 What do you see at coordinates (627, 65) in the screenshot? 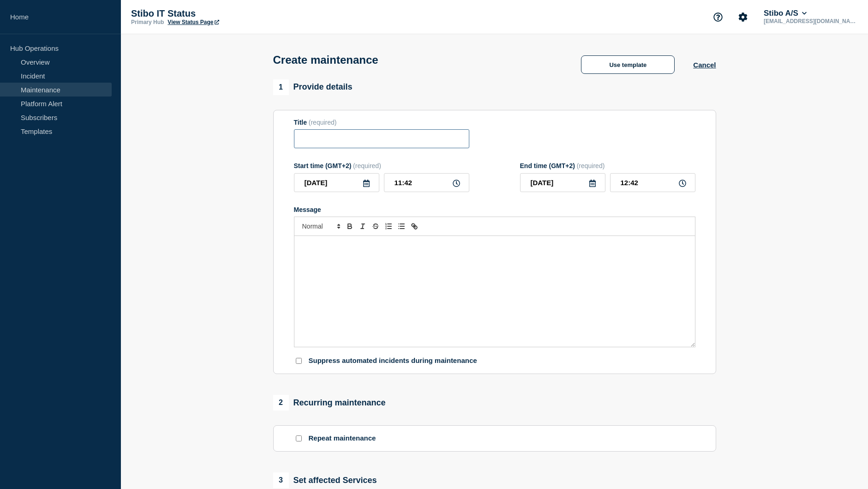
I see `button: Use template` at bounding box center [627, 65].